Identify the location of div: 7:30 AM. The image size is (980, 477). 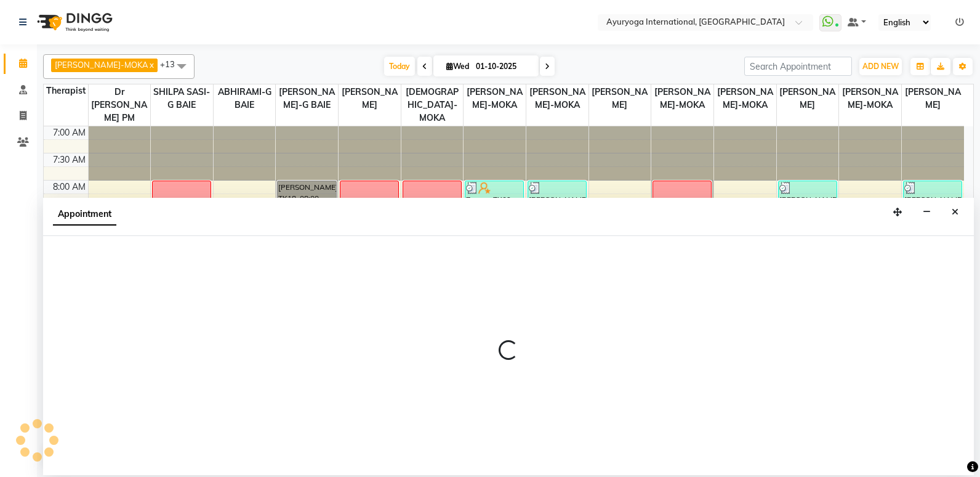
(69, 159).